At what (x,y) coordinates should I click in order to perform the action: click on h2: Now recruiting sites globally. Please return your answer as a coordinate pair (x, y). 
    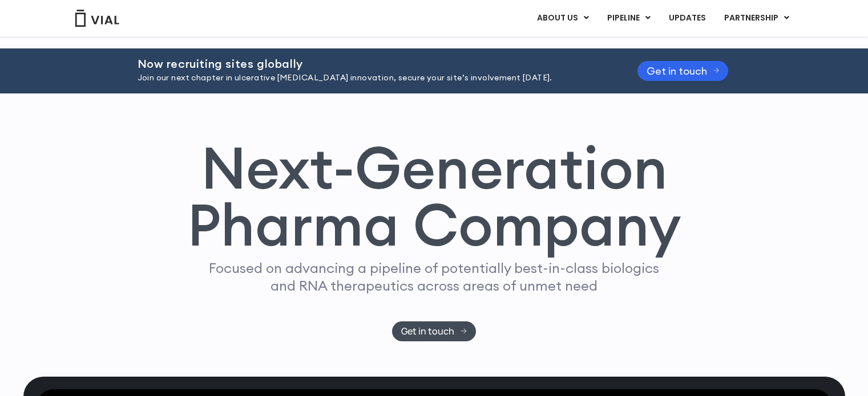
    Looking at the image, I should click on (373, 63).